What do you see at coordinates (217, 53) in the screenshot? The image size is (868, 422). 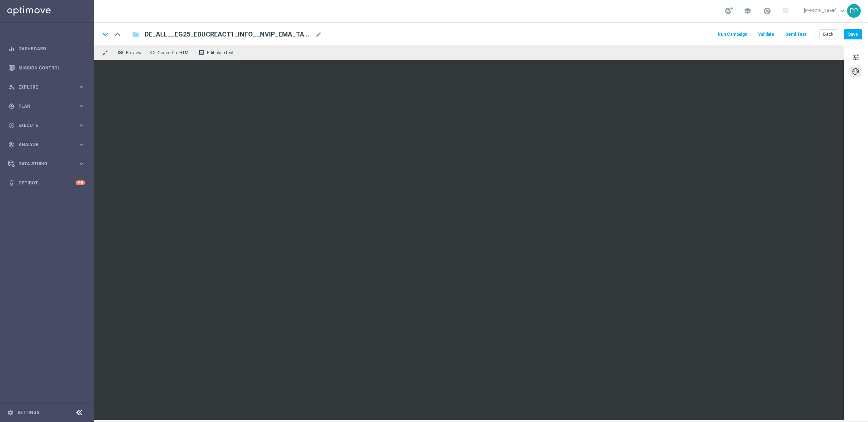 I see `button: receipt Edit plain text` at bounding box center [217, 53].